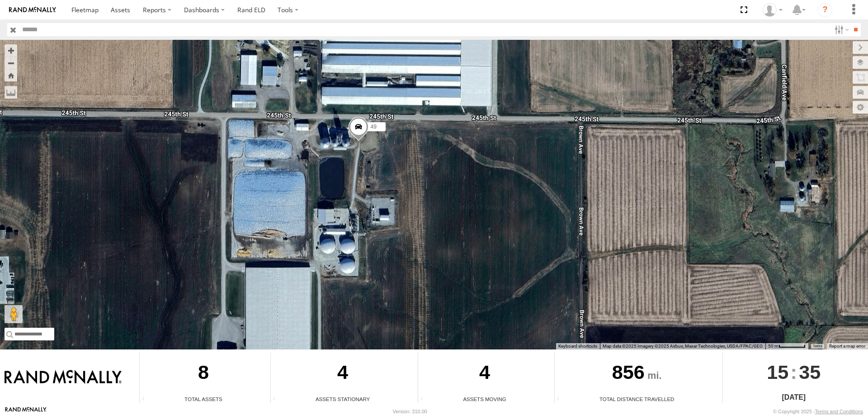 The image size is (868, 416). I want to click on label: Measure, so click(11, 93).